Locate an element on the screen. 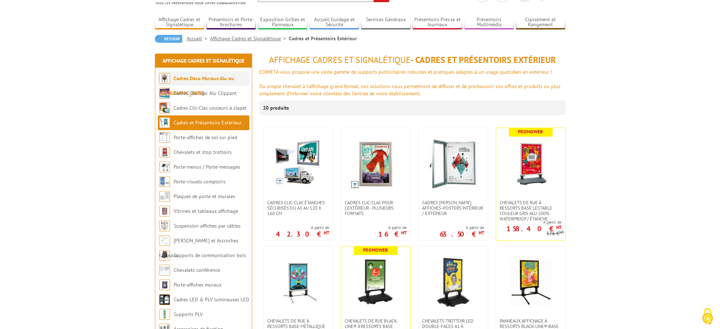  img: Porte-visuels comptoirs is located at coordinates (165, 182).